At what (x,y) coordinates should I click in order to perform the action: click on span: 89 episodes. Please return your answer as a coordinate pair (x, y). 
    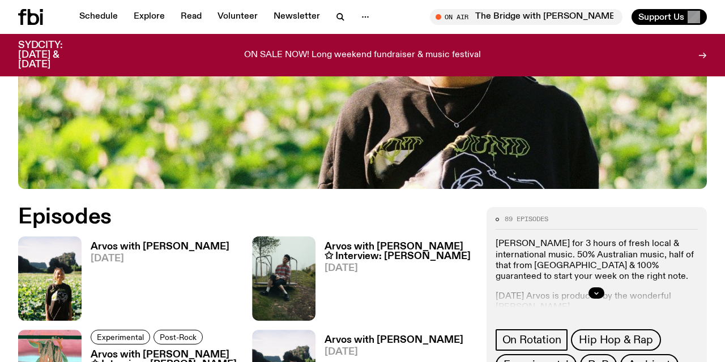
    Looking at the image, I should click on (526, 219).